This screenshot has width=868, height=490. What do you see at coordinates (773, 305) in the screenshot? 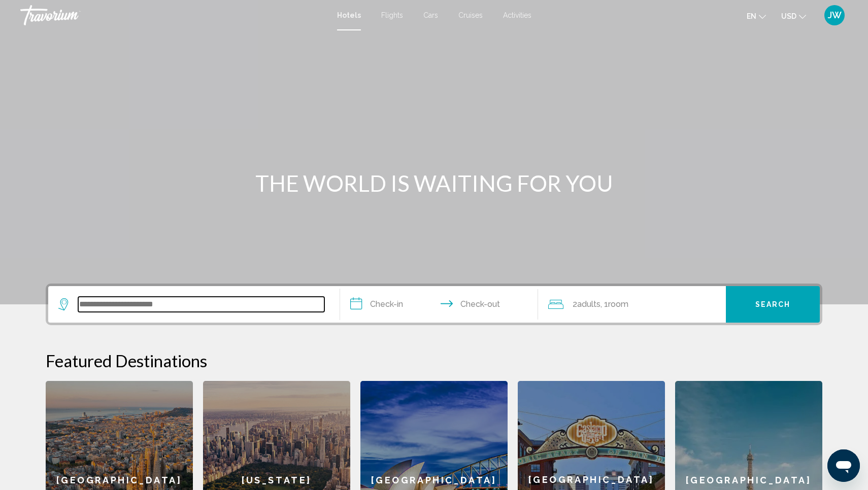
I see `span: Search` at bounding box center [773, 305].